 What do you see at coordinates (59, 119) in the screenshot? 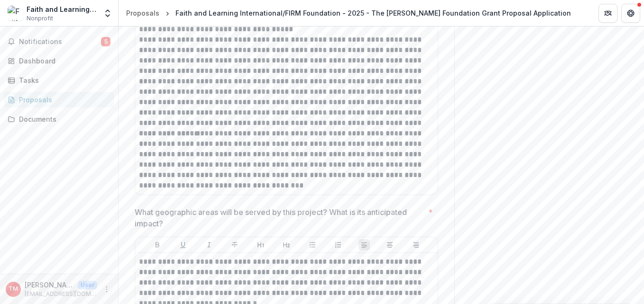
I see `a: Documents` at bounding box center [59, 119].